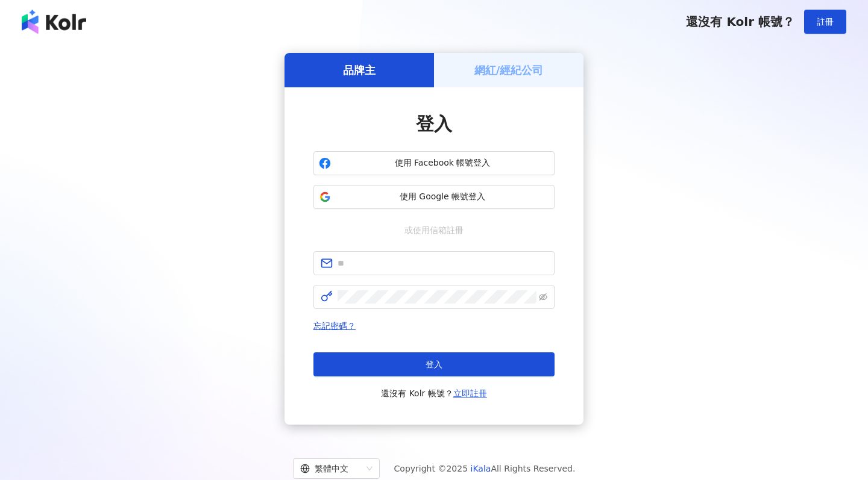 The width and height of the screenshot is (868, 480). Describe the element at coordinates (434, 163) in the screenshot. I see `button: 使用 Facebook 帳號登入` at that location.